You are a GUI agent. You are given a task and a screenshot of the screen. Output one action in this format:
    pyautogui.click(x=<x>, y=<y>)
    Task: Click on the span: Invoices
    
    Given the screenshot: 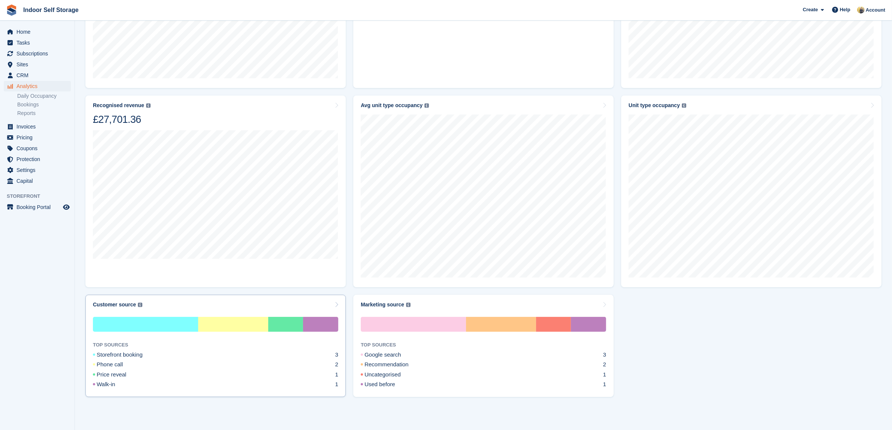 What is the action you would take?
    pyautogui.click(x=39, y=127)
    